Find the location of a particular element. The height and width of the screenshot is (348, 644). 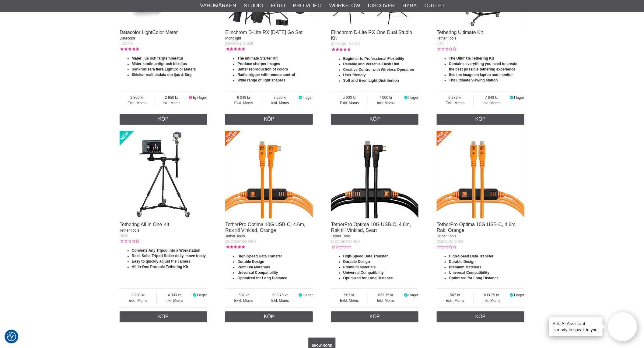

strong: Rock Solid Tripod Roller dolly, move freely is located at coordinates (168, 257).